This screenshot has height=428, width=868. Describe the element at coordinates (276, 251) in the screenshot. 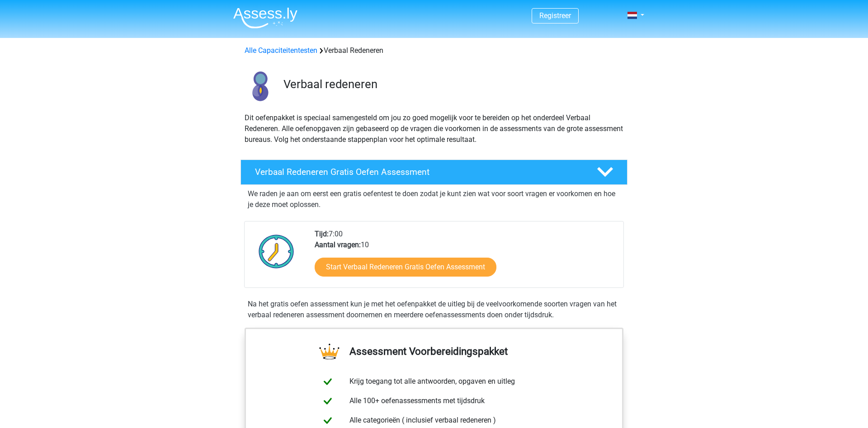

I see `img: Klok` at that location.